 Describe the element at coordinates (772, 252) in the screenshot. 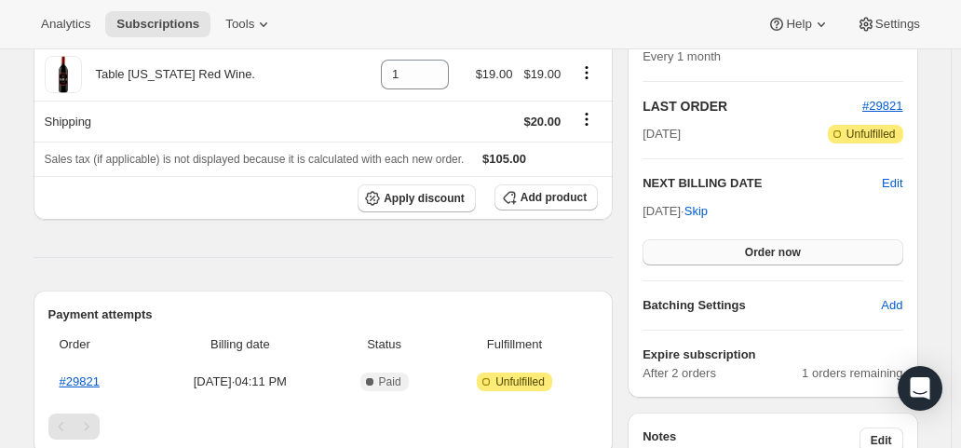

I see `button: Order now` at that location.